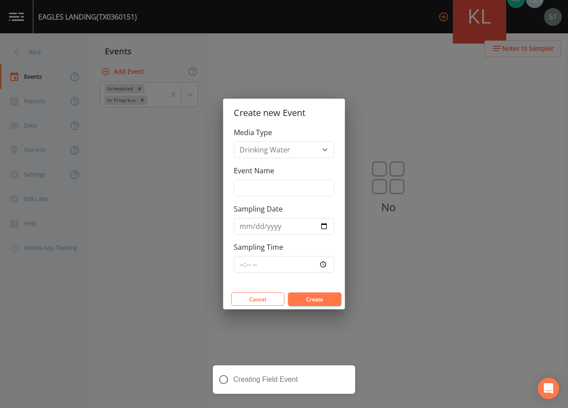 The height and width of the screenshot is (408, 568). Describe the element at coordinates (254, 171) in the screenshot. I see `label: Event Name` at that location.